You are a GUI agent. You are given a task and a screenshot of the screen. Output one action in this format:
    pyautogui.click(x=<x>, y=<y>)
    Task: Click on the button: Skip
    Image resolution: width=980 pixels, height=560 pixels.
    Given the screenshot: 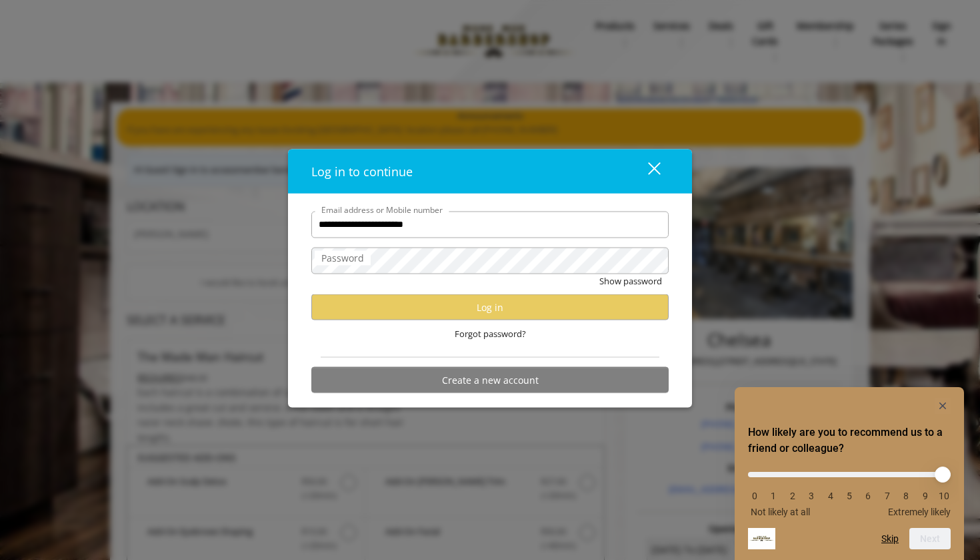 What is the action you would take?
    pyautogui.click(x=890, y=538)
    